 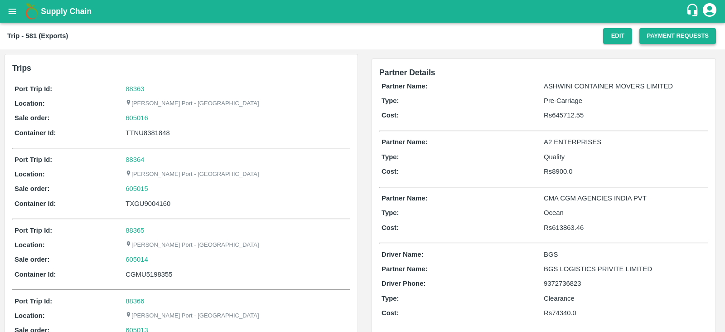 I want to click on div: TTNU8381848, so click(x=237, y=133).